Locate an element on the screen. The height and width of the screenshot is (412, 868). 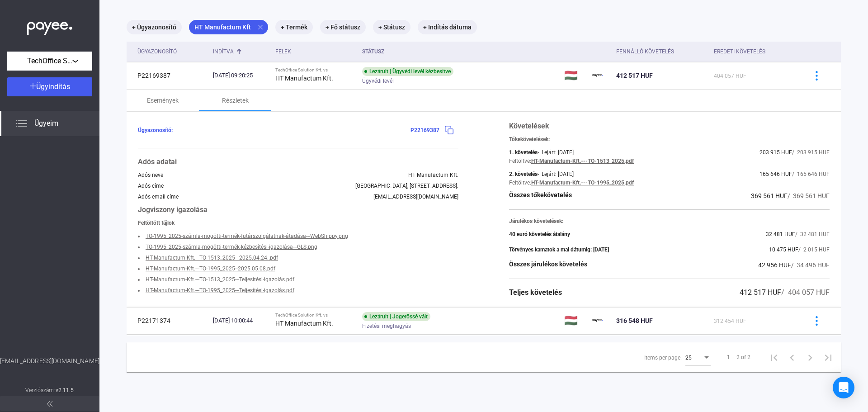
span: / 203 915 HUF is located at coordinates (811, 152).